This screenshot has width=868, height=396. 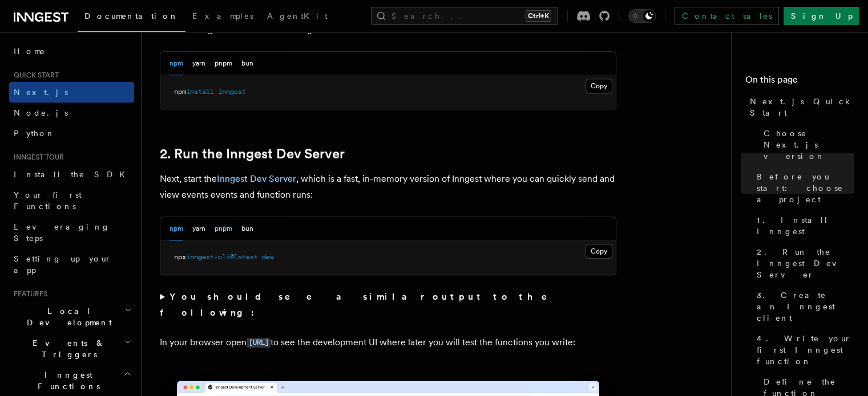 I want to click on button: Local Development, so click(x=72, y=317).